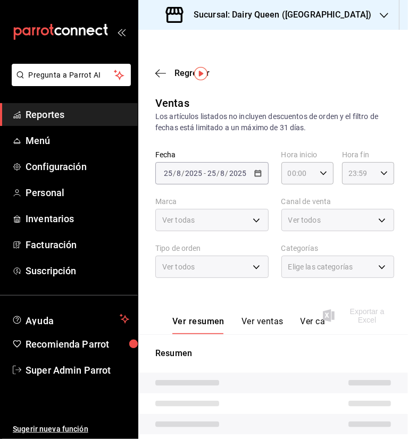 The image size is (408, 439). Describe the element at coordinates (77, 370) in the screenshot. I see `span: Super Admin Parrot` at that location.